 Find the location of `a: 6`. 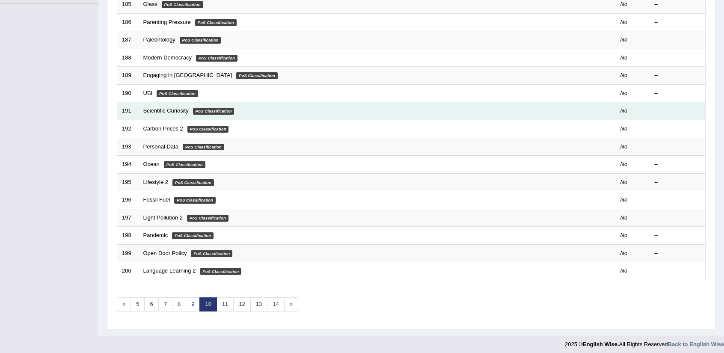

a: 6 is located at coordinates (151, 304).